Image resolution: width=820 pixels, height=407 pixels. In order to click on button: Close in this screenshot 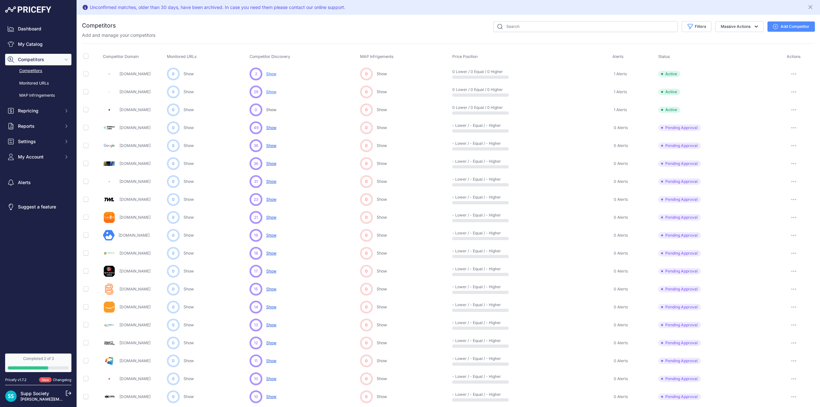, I will do `click(811, 6)`.